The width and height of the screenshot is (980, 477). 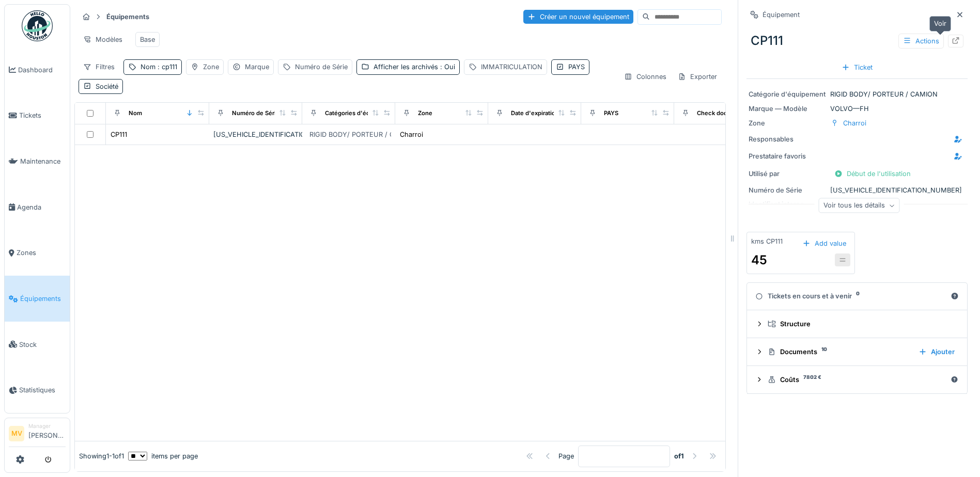 What do you see at coordinates (839, 352) in the screenshot?
I see `div: Documents` at bounding box center [839, 352].